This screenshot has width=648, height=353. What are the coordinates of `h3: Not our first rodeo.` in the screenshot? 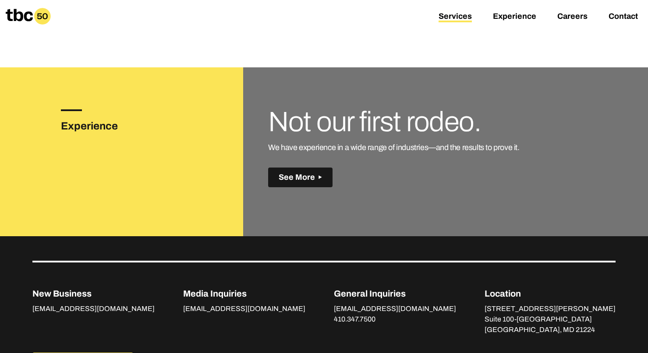 It's located at (432, 122).